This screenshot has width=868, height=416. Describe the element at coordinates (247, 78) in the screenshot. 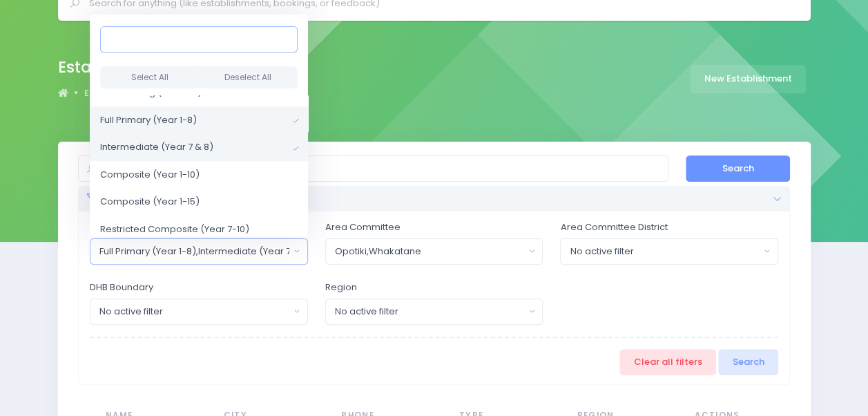

I see `button: Deselect All` at that location.